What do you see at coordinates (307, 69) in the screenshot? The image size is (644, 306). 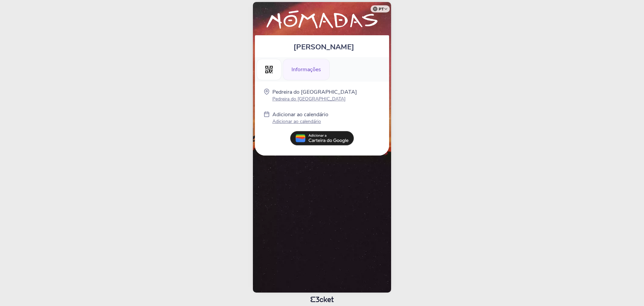 I see `div: Informações` at bounding box center [307, 69].